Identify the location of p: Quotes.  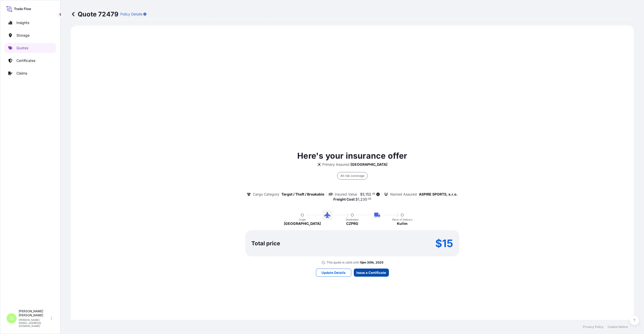
(22, 48).